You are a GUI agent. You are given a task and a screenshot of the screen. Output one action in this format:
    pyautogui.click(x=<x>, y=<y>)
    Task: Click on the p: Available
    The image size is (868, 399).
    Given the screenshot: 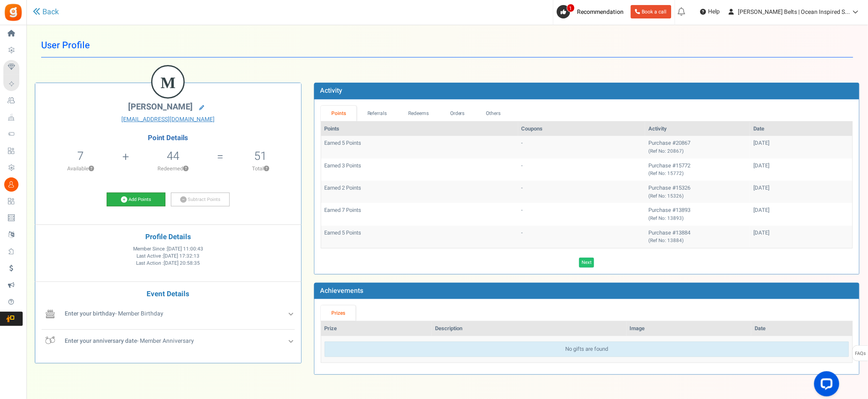 What is the action you would take?
    pyautogui.click(x=80, y=169)
    